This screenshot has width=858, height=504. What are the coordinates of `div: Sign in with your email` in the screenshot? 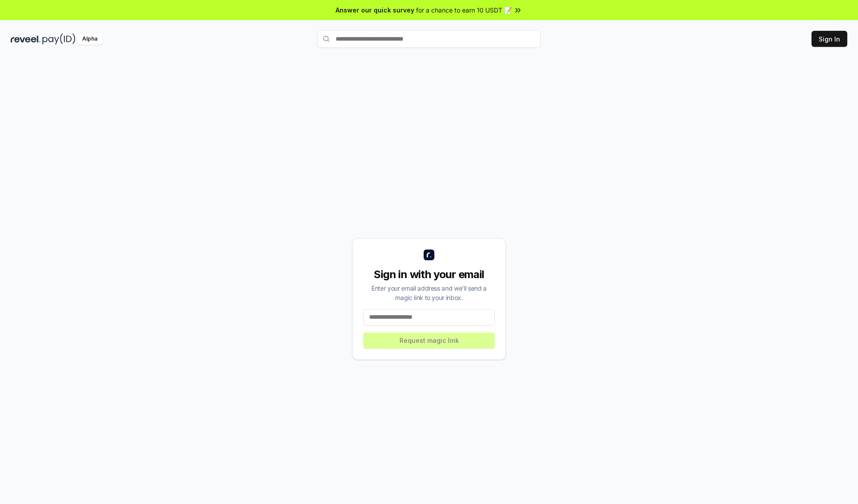 It's located at (429, 274).